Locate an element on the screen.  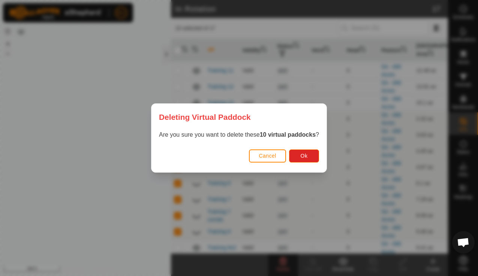
button: Ok is located at coordinates (304, 156).